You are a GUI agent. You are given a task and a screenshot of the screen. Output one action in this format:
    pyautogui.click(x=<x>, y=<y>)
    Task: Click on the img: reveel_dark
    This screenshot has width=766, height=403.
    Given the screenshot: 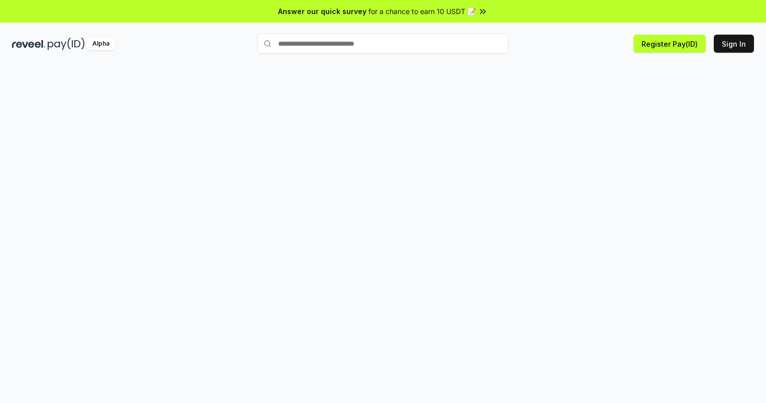 What is the action you would take?
    pyautogui.click(x=29, y=44)
    